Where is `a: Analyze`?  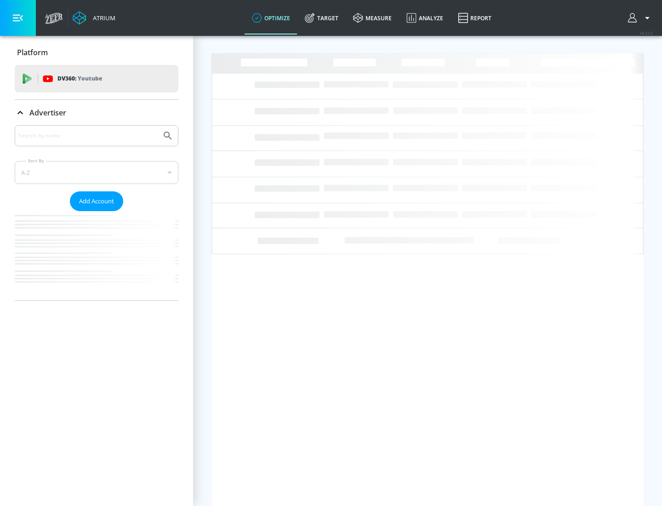 a: Analyze is located at coordinates (425, 18).